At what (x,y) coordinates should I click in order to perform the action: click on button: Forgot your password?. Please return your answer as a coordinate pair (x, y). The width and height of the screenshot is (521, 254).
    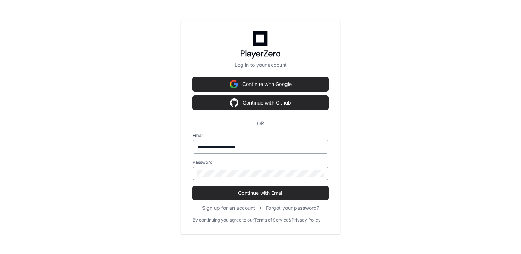
    Looking at the image, I should click on (293, 208).